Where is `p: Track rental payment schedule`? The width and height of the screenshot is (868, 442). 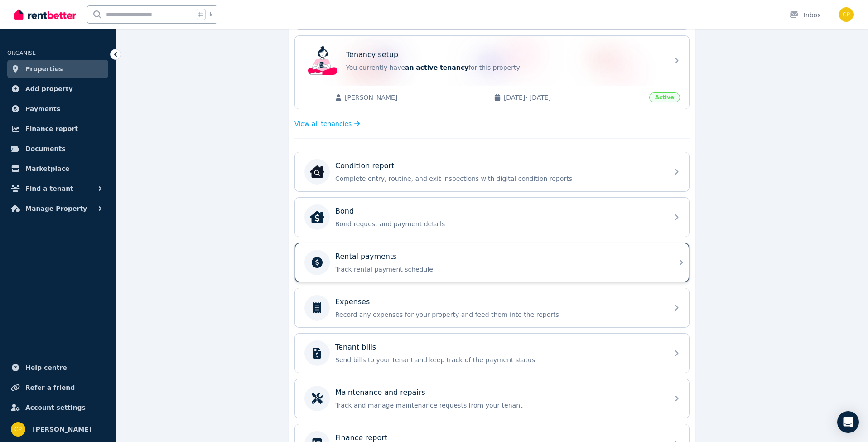 p: Track rental payment schedule is located at coordinates (500, 269).